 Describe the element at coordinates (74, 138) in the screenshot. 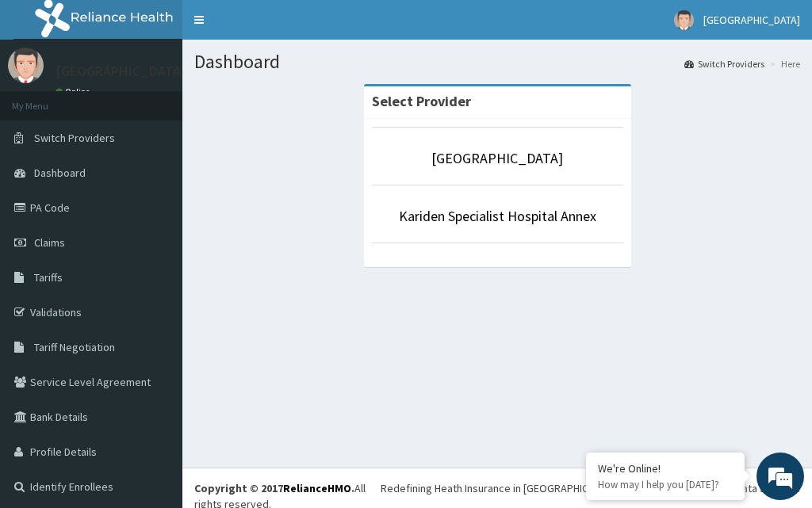

I see `span: Switch Providers` at that location.